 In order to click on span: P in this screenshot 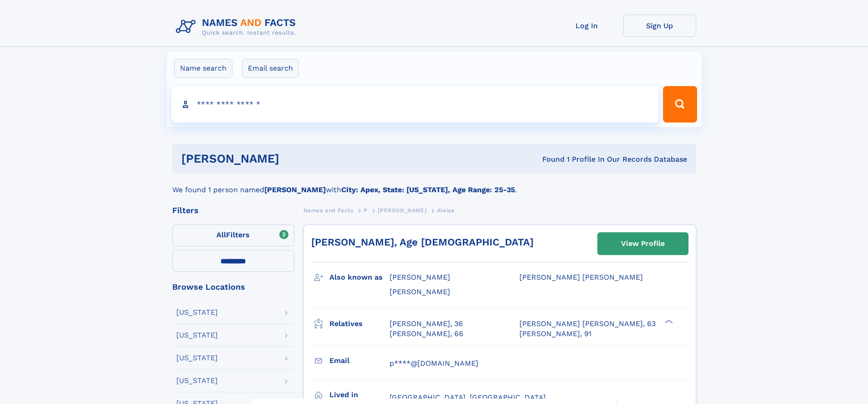, I will do `click(366, 211)`.